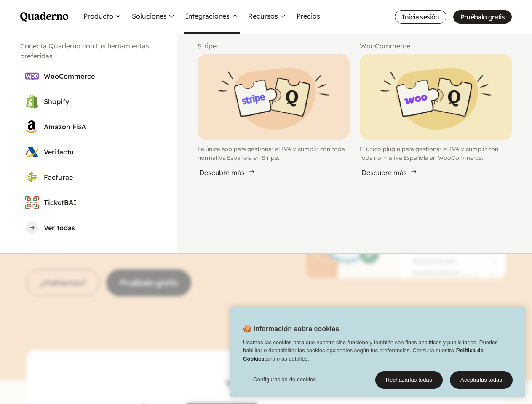  What do you see at coordinates (285, 380) in the screenshot?
I see `button: Configuración de cookies` at bounding box center [285, 380].